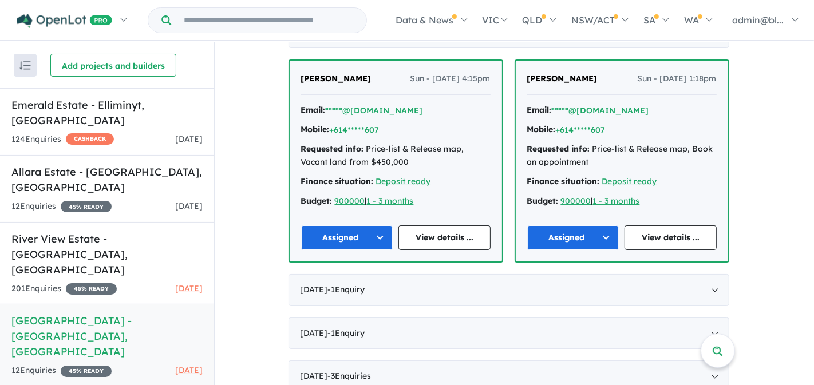 The height and width of the screenshot is (385, 814). I want to click on span: admin@bl..., so click(758, 20).